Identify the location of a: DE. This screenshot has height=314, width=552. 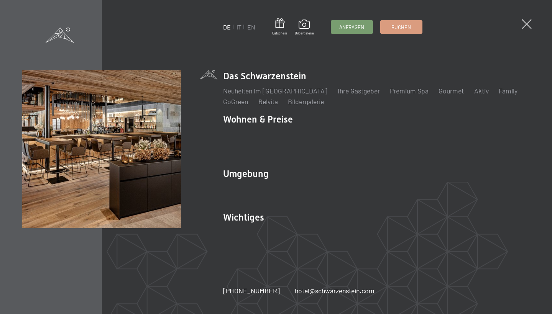
(227, 27).